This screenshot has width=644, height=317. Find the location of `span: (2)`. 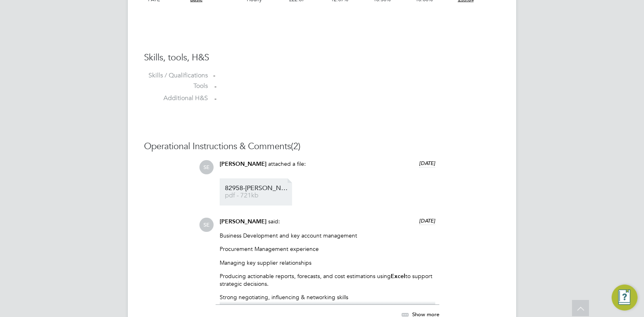

span: (2) is located at coordinates (296, 146).